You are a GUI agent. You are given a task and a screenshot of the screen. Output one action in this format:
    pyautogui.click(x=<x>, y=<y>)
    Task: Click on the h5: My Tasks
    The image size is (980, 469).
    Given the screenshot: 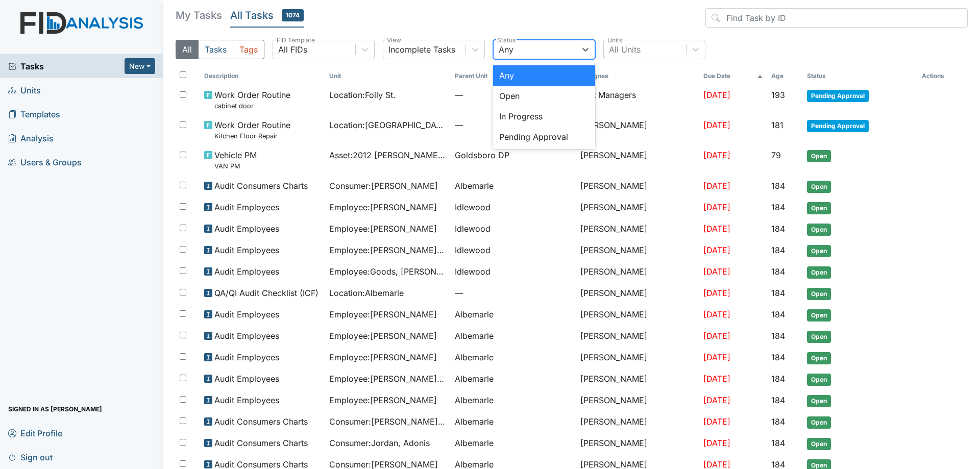 What is the action you would take?
    pyautogui.click(x=198, y=16)
    